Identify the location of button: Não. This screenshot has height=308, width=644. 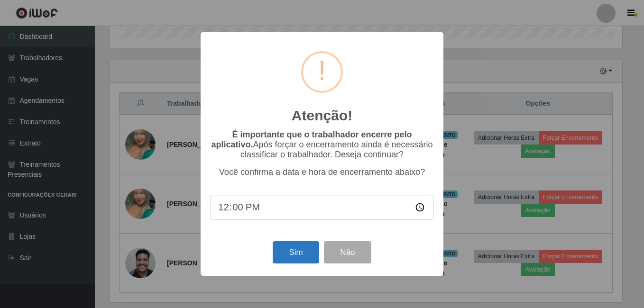
(347, 252).